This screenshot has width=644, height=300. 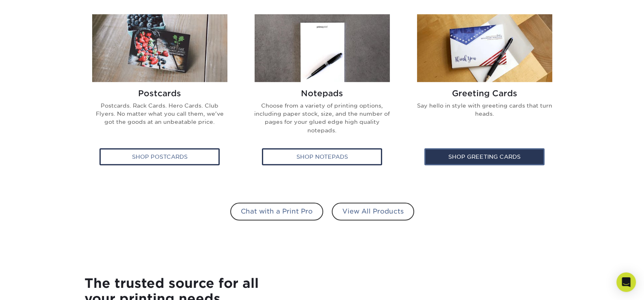 What do you see at coordinates (160, 117) in the screenshot?
I see `p: Postcards. Rack Cards. Hero Cards. Club Flyers. No matter what you call them, we've got the goods...` at bounding box center [160, 117].